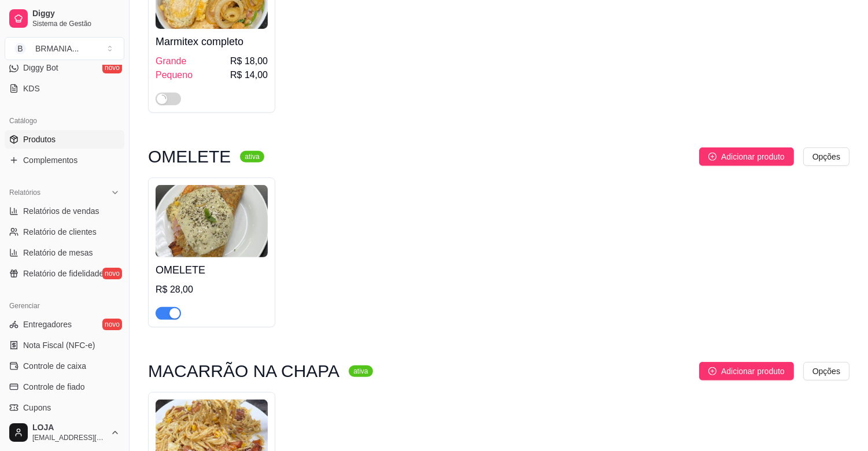  Describe the element at coordinates (212, 42) in the screenshot. I see `h4: Marmitex completo` at that location.